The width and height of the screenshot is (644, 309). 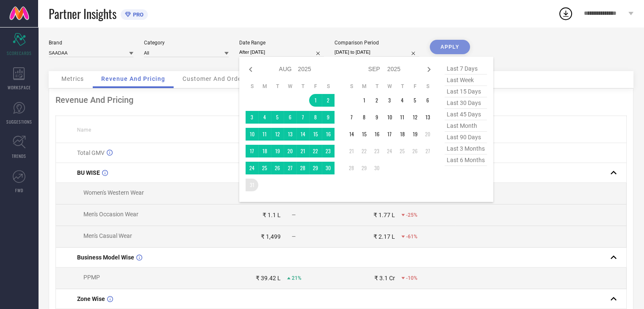 I want to click on span: Men's Occasion Wear, so click(x=111, y=214).